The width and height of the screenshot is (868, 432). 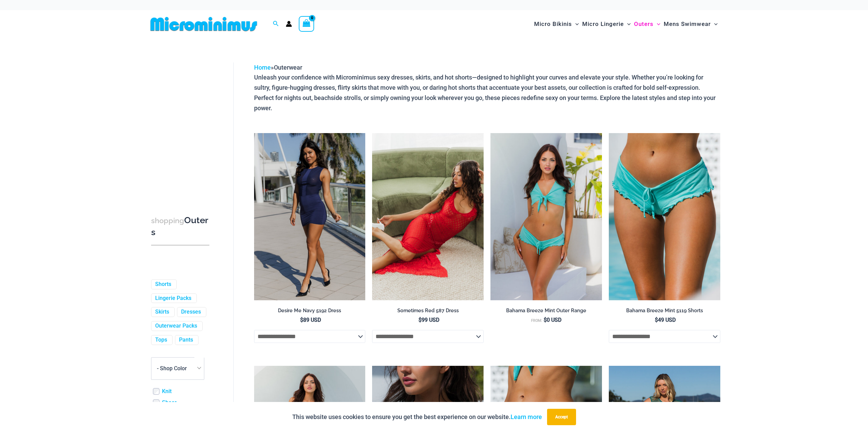 I want to click on a: Lingerie Packs, so click(x=173, y=298).